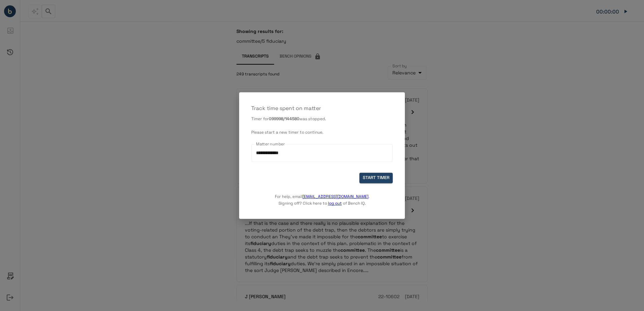 This screenshot has height=311, width=644. I want to click on a: log out, so click(335, 203).